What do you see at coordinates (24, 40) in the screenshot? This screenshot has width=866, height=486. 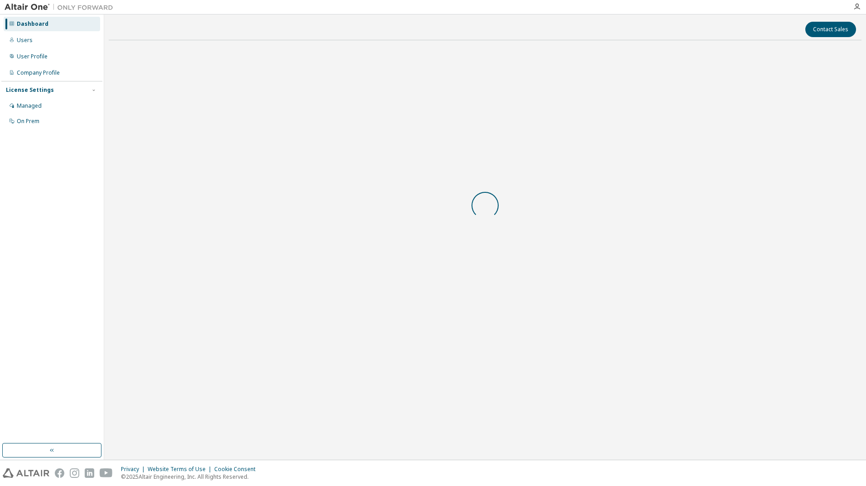 I see `div: Users` at bounding box center [24, 40].